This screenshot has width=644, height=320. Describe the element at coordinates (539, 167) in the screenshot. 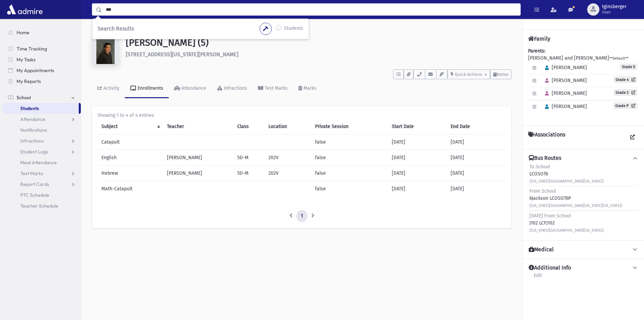

I see `span: To School` at that location.